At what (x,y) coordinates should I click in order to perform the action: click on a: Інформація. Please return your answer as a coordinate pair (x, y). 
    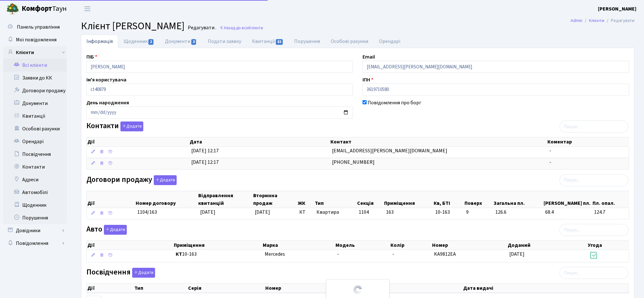
    Looking at the image, I should click on (100, 42).